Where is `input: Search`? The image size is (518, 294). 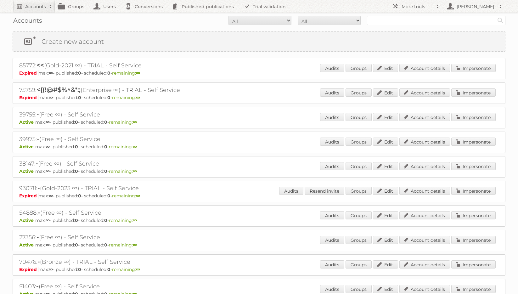
input: Search is located at coordinates (501, 20).